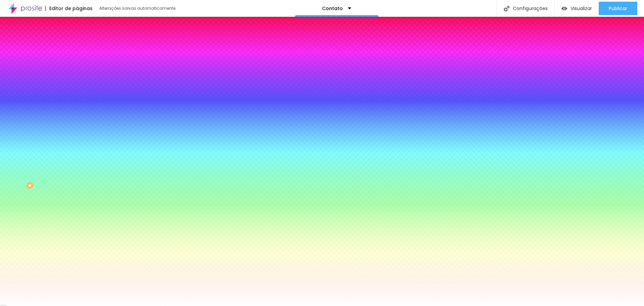 The width and height of the screenshot is (644, 306). I want to click on font: Publicar, so click(618, 9).